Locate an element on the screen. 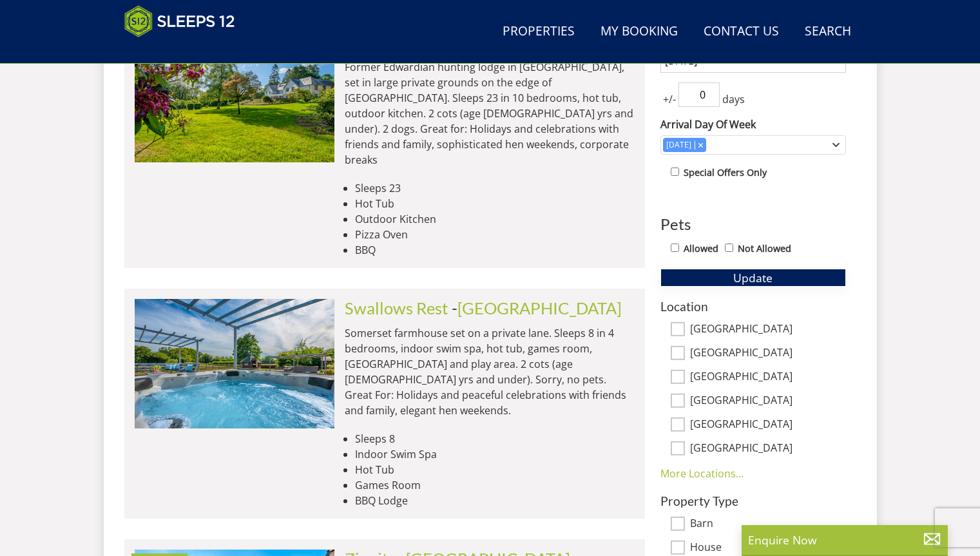  img: duxhams-somerset-holiday-accomodation-sleeps-12.original.jpg is located at coordinates (234, 97).